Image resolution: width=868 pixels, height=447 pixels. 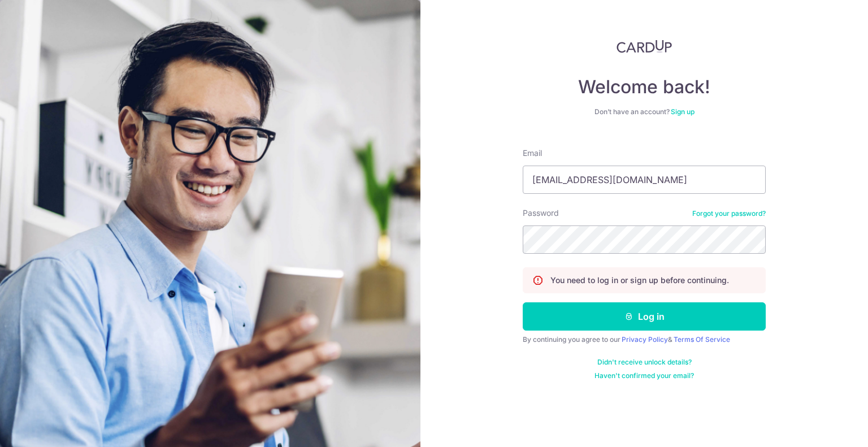 What do you see at coordinates (644, 317) in the screenshot?
I see `button: Log in` at bounding box center [644, 317].